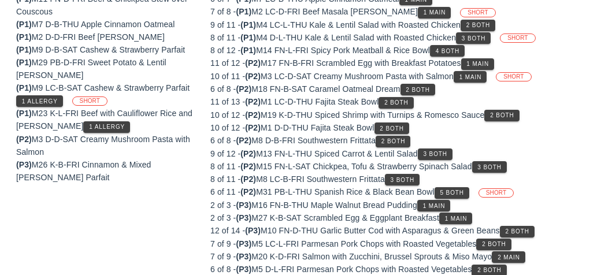 The image size is (601, 275). Describe the element at coordinates (397, 38) in the screenshot. I see `div: M4 D-L-THU Kale & Lentil Salad with Roasted Chicken` at that location.